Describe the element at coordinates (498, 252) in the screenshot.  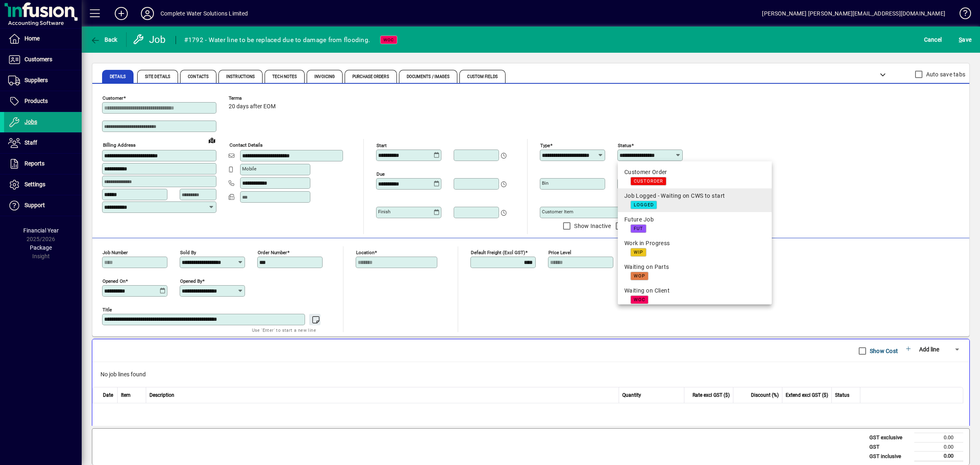
I see `mat-label: Default Freight (excl GST)` at that location.